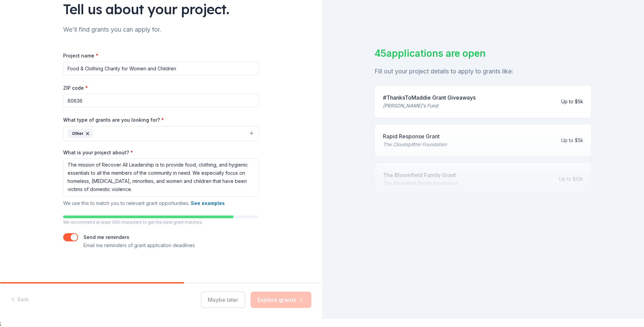  What do you see at coordinates (483, 53) in the screenshot?
I see `div: 45 applications are open` at bounding box center [483, 53].